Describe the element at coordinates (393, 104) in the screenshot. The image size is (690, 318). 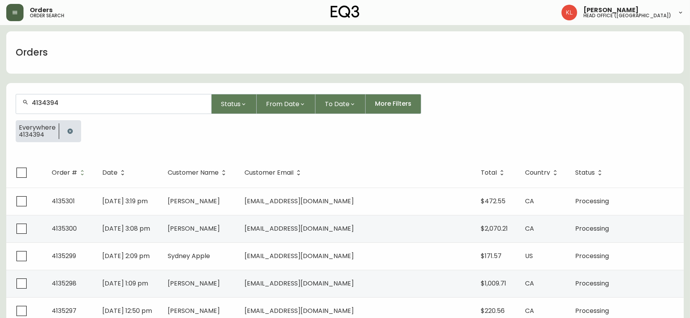
I see `button: More Filters` at that location.